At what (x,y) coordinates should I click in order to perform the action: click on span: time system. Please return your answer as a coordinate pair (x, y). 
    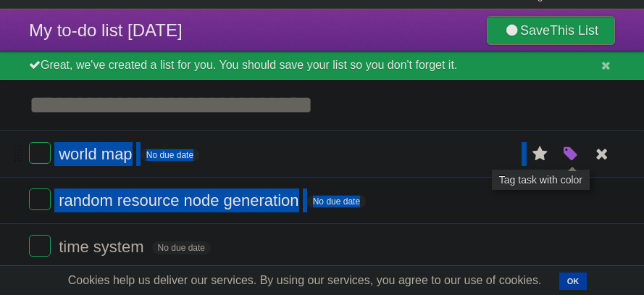
    Looking at the image, I should click on (103, 246).